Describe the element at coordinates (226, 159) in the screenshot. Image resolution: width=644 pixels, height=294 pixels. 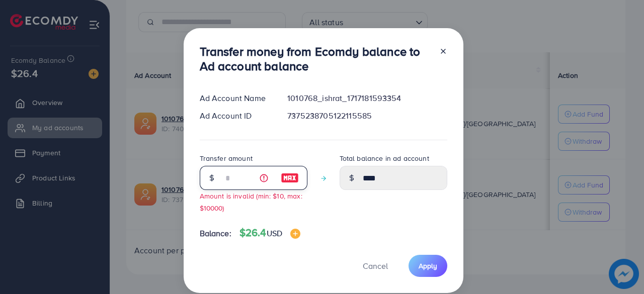
I see `label: Transfer amount` at that location.